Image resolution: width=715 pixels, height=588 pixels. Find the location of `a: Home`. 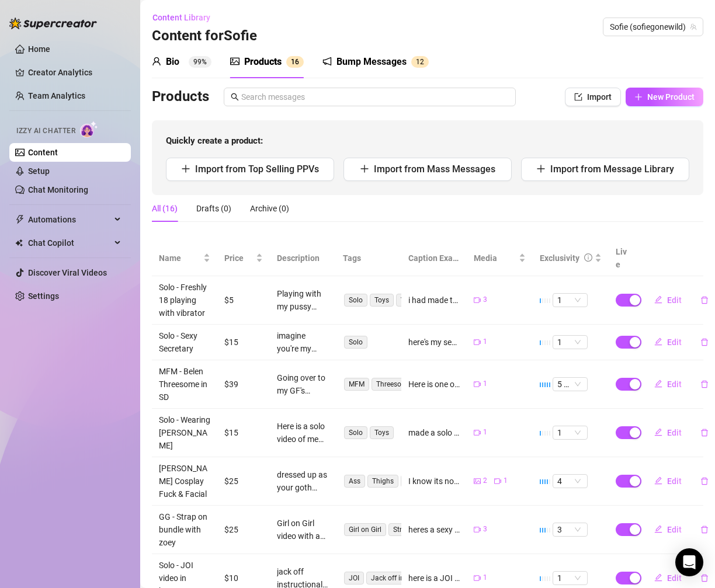

a: Home is located at coordinates (39, 49).